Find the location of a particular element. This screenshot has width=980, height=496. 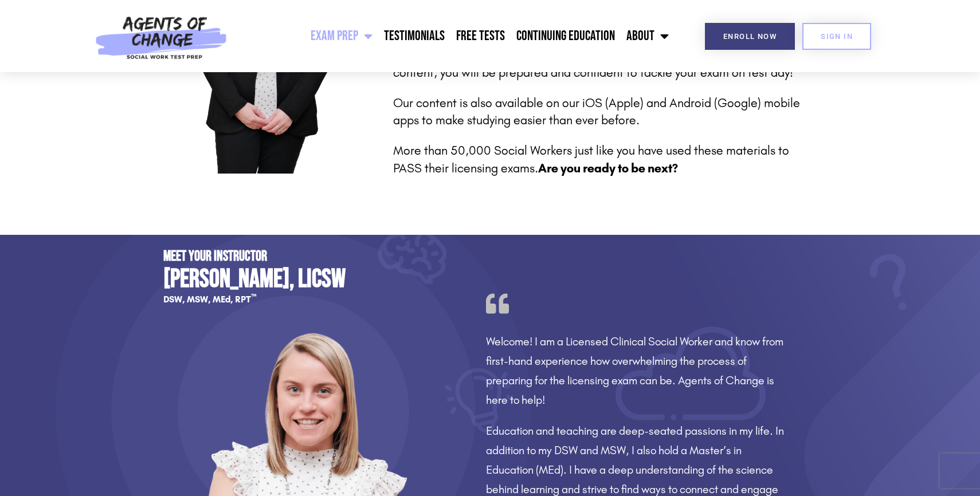

a: SIGN IN is located at coordinates (836, 36).